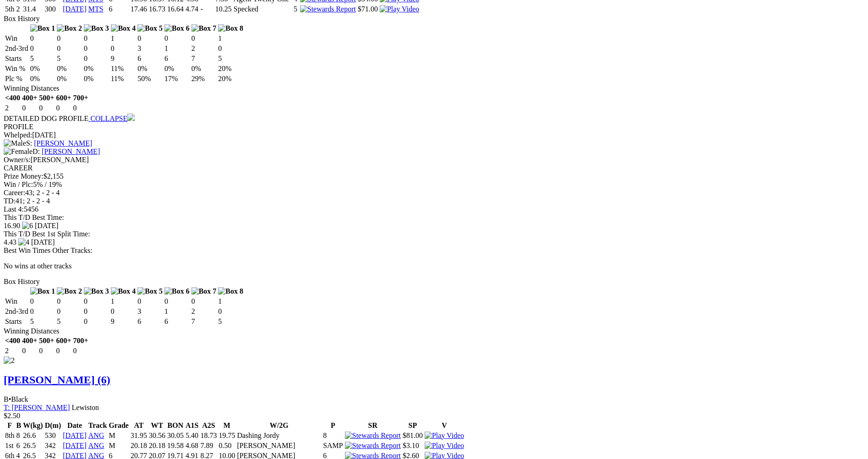 This screenshot has height=459, width=868. What do you see at coordinates (17, 311) in the screenshot?
I see `td: 2nd-3rd` at bounding box center [17, 311].